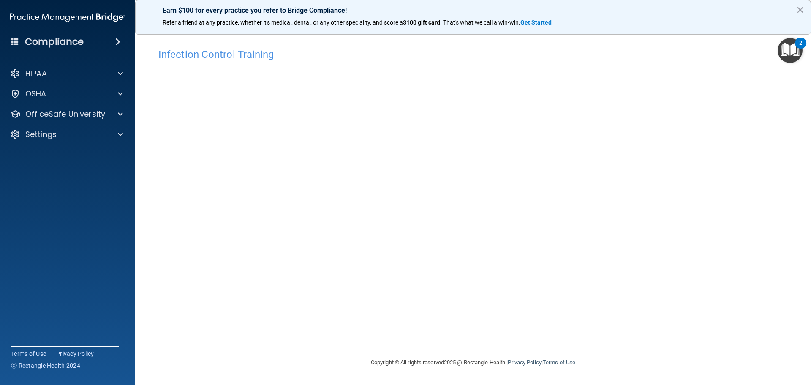 The height and width of the screenshot is (385, 811). I want to click on img: PMB logo, so click(68, 17).